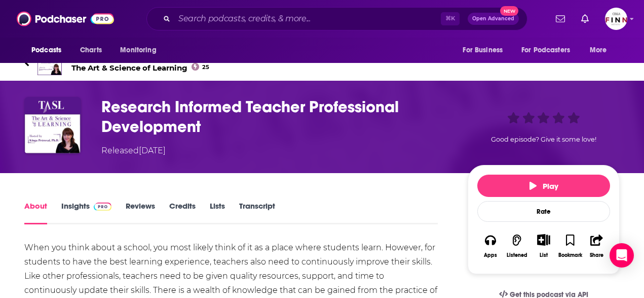 This screenshot has height=298, width=644. Describe the element at coordinates (140, 213) in the screenshot. I see `a: Reviews` at that location.